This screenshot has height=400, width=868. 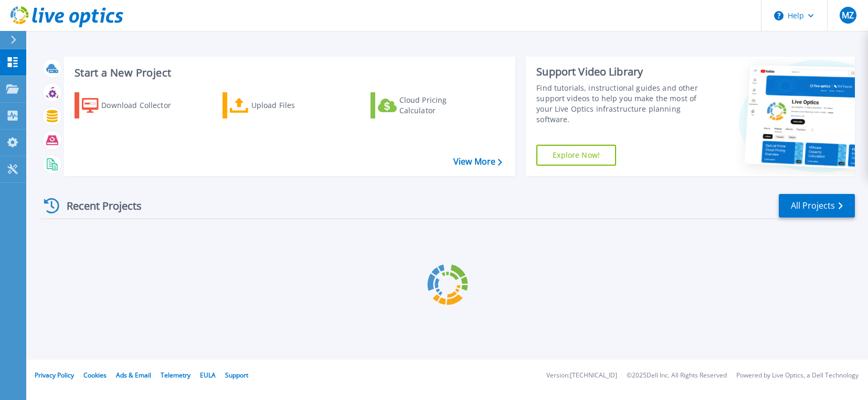 What do you see at coordinates (95, 375) in the screenshot?
I see `a: Cookies` at bounding box center [95, 375].